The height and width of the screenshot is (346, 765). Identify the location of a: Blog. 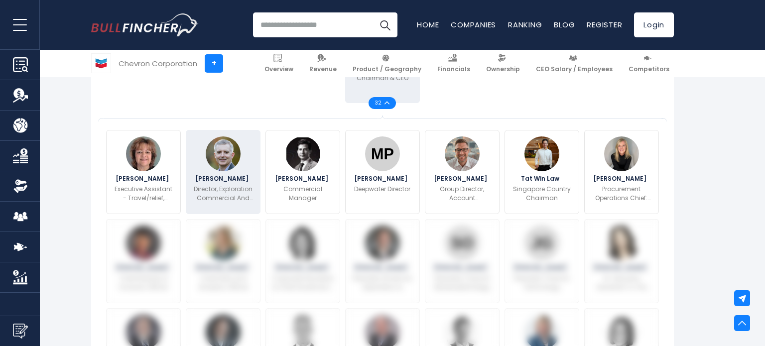
(564, 24).